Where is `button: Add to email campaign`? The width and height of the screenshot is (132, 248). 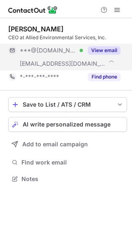 button: Add to email campaign is located at coordinates (68, 144).